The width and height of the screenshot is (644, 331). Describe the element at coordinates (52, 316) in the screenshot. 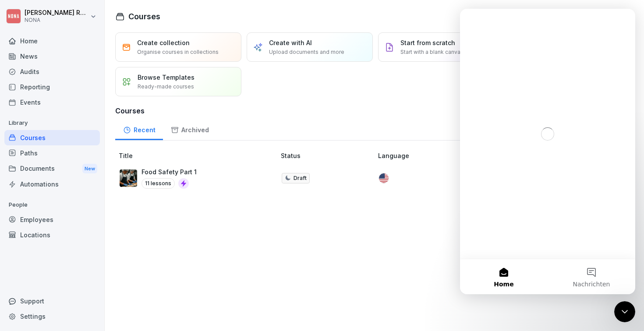

I see `a: Settings` at that location.